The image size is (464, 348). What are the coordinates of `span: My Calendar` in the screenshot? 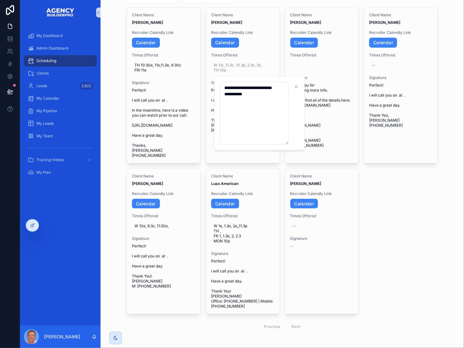 It's located at (48, 99).